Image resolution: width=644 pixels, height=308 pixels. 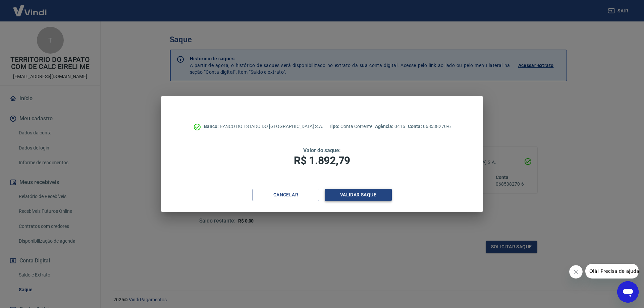 What do you see at coordinates (335, 126) in the screenshot?
I see `span: Tipo:` at bounding box center [335, 126].